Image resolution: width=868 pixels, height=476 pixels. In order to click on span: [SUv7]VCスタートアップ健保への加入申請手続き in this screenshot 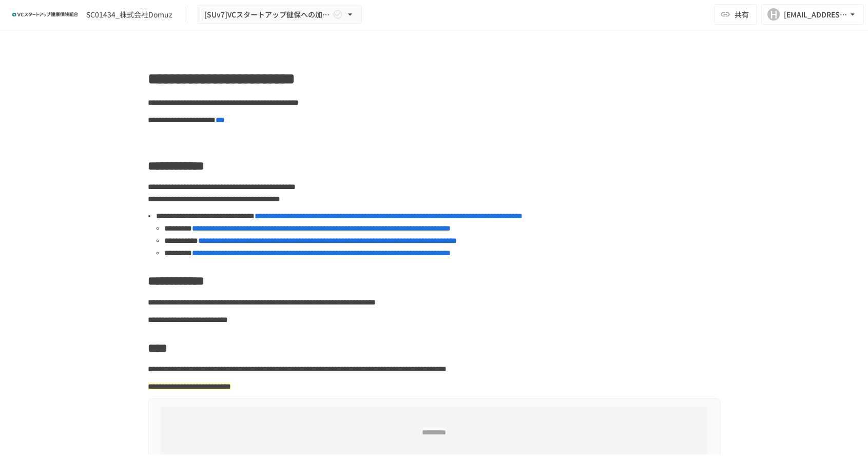, I will do `click(268, 14)`.